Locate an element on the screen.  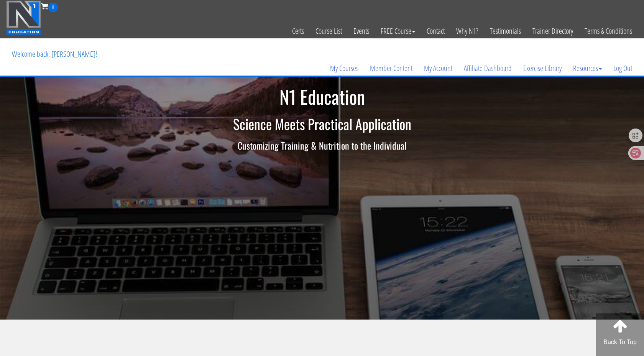
a: Member Content is located at coordinates (391, 68).